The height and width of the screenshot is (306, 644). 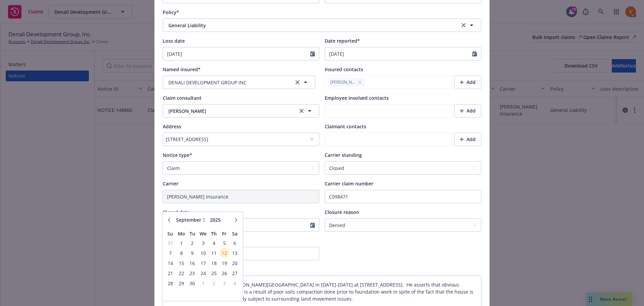 What do you see at coordinates (192, 233) in the screenshot?
I see `span: Tu` at bounding box center [192, 233].